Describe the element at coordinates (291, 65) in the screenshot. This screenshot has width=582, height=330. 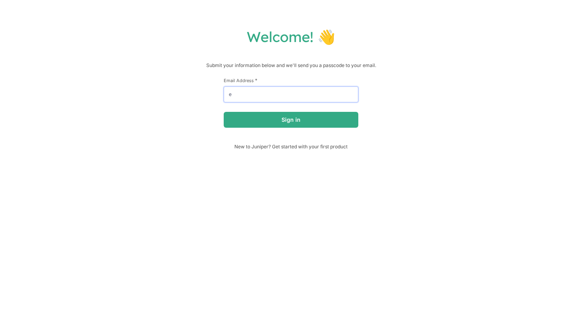
I see `p: Submit your information below and we'll send you a passcode to your email.` at that location.